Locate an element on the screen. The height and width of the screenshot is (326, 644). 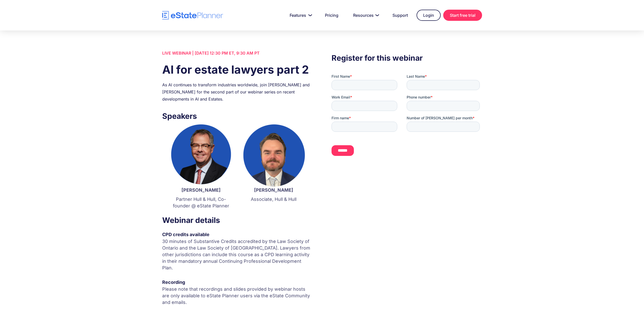
p: Please note that recordings and slides provided by webinar hosts are only available to eState Pla... is located at coordinates (237, 296).